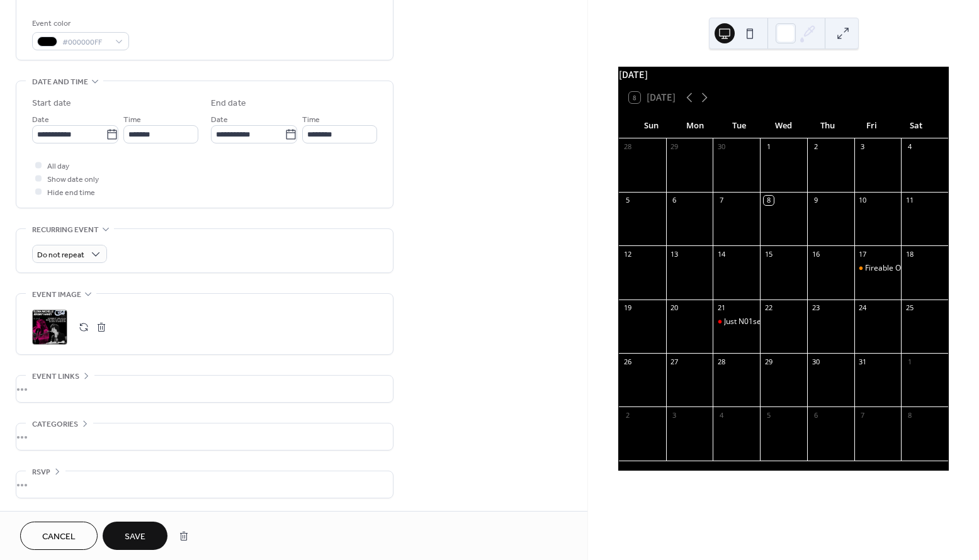 This screenshot has width=979, height=560. I want to click on div: 11, so click(909, 200).